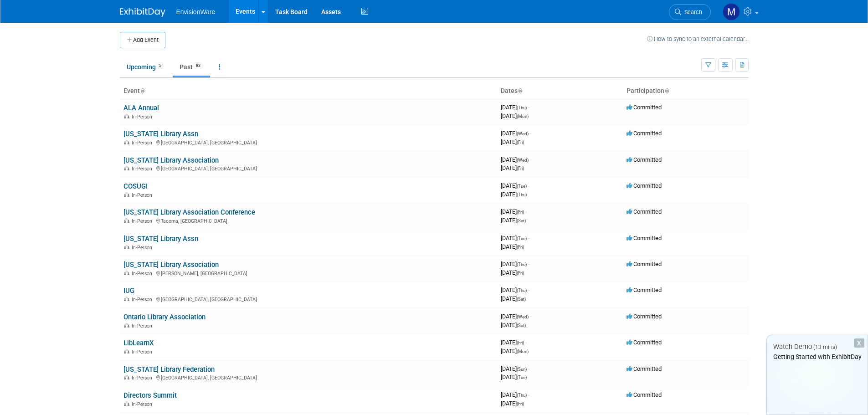 The image size is (868, 415). Describe the element at coordinates (198, 66) in the screenshot. I see `span: 83` at that location.